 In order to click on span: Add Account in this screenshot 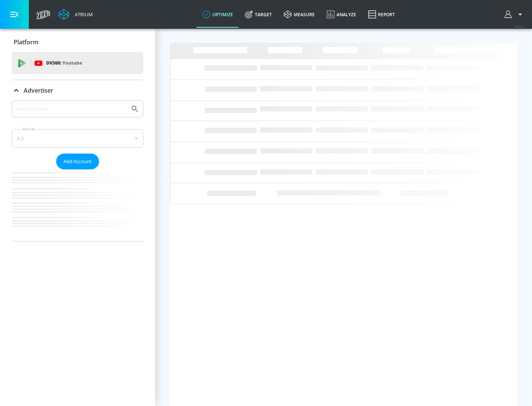, I will do `click(77, 161)`.